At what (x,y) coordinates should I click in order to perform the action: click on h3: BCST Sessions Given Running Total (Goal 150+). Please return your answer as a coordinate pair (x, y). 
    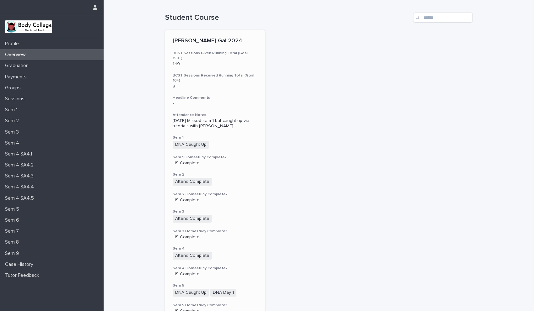
    Looking at the image, I should click on (215, 56).